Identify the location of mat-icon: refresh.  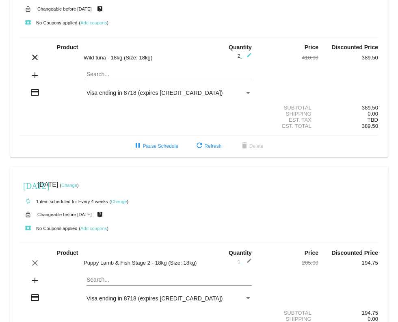
(200, 146).